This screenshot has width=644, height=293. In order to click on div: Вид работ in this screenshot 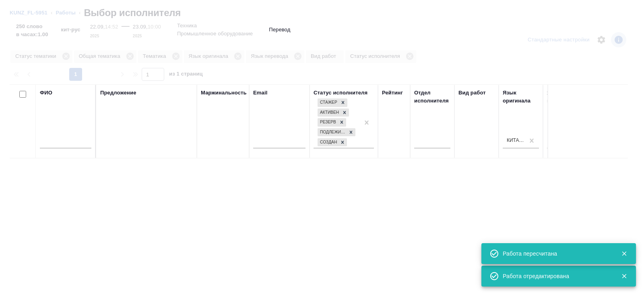, I will do `click(472, 93)`.